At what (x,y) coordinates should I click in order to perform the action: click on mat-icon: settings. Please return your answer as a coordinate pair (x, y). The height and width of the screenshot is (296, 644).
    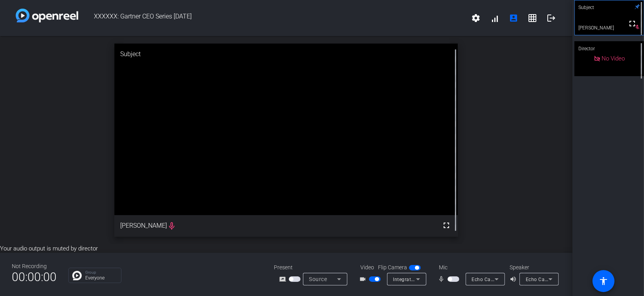
    Looking at the image, I should click on (476, 18).